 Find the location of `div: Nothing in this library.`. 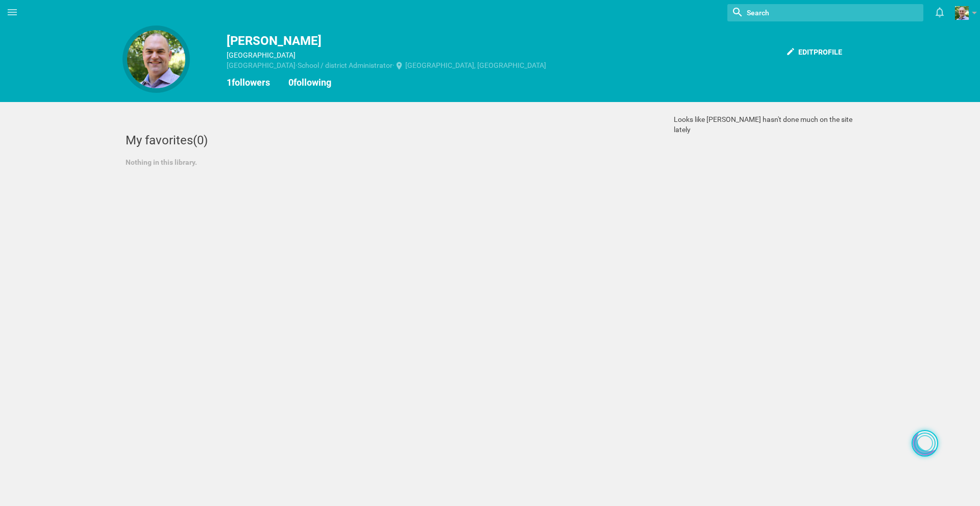

div: Nothing in this library. is located at coordinates (380, 162).